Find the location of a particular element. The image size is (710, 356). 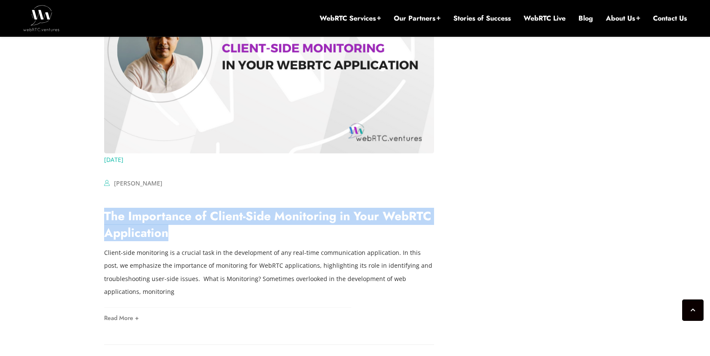

a: WebRTC Live is located at coordinates (544, 18).